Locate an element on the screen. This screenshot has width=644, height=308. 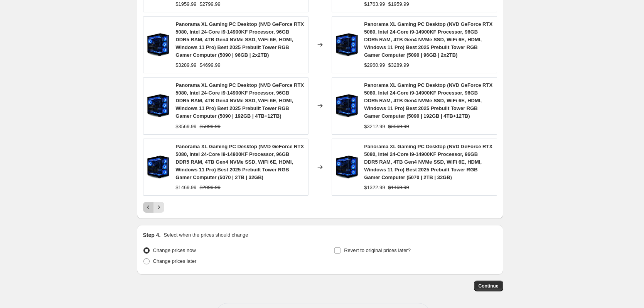
div: $3212.99 is located at coordinates (374, 126).